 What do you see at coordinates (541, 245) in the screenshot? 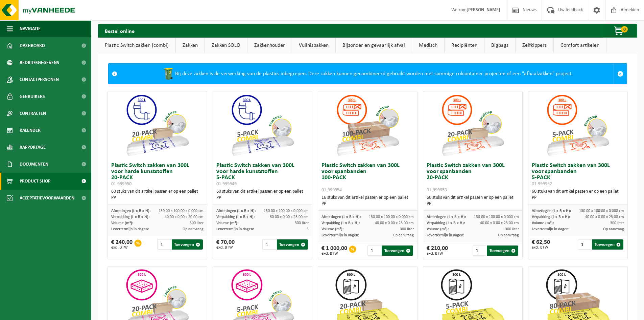
I see `div: € 62,50` at bounding box center [541, 245].